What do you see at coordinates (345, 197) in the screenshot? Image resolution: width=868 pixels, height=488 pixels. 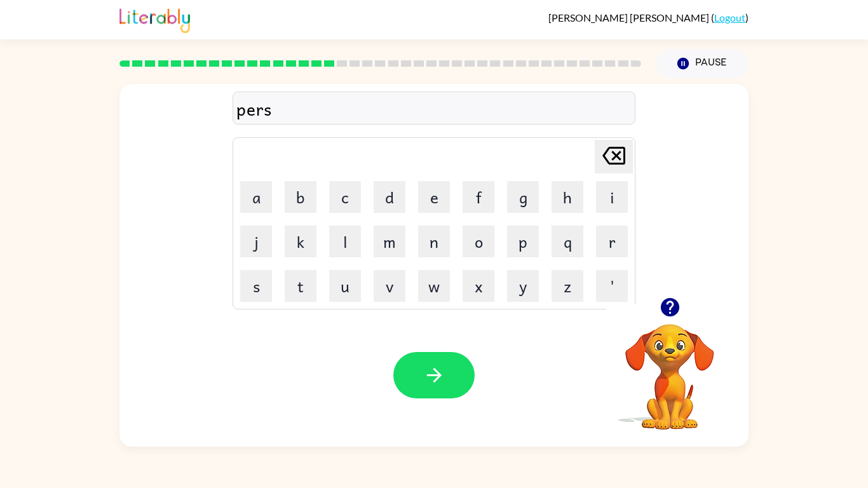 I see `button: c` at bounding box center [345, 197].